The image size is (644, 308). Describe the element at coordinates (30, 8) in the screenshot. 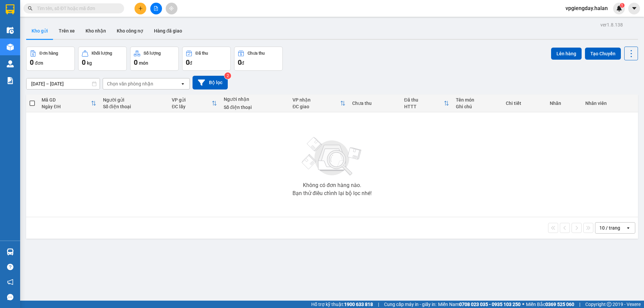

I see `span: search` at that location.